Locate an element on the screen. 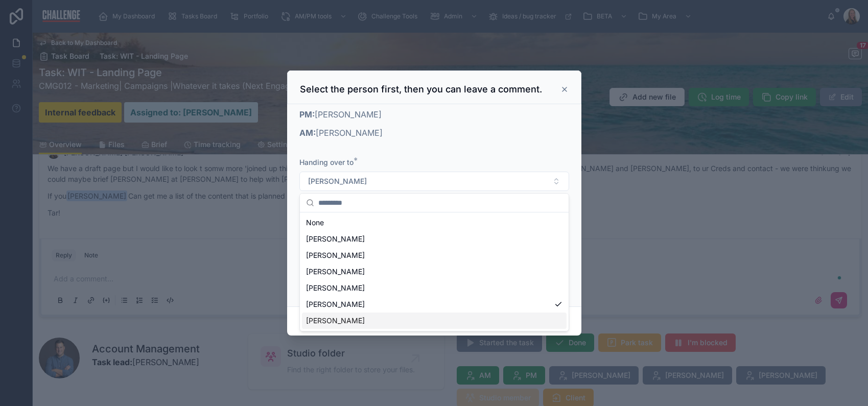 The width and height of the screenshot is (868, 406). strong: AM: is located at coordinates (308, 133).